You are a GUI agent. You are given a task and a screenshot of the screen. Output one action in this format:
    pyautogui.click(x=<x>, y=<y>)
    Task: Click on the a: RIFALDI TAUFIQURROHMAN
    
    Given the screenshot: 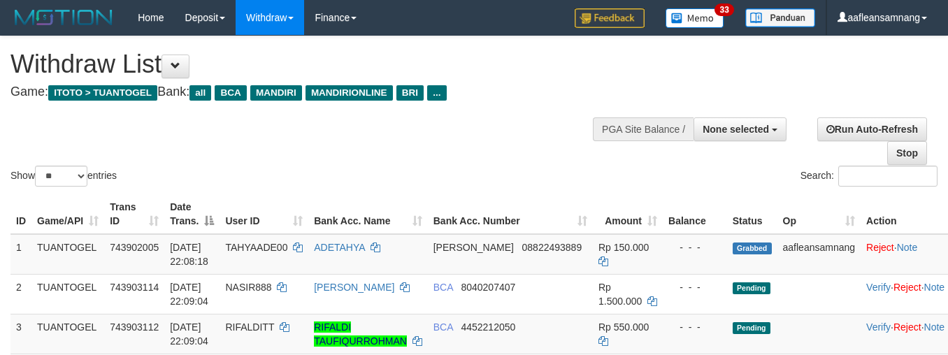 What is the action you would take?
    pyautogui.click(x=360, y=334)
    